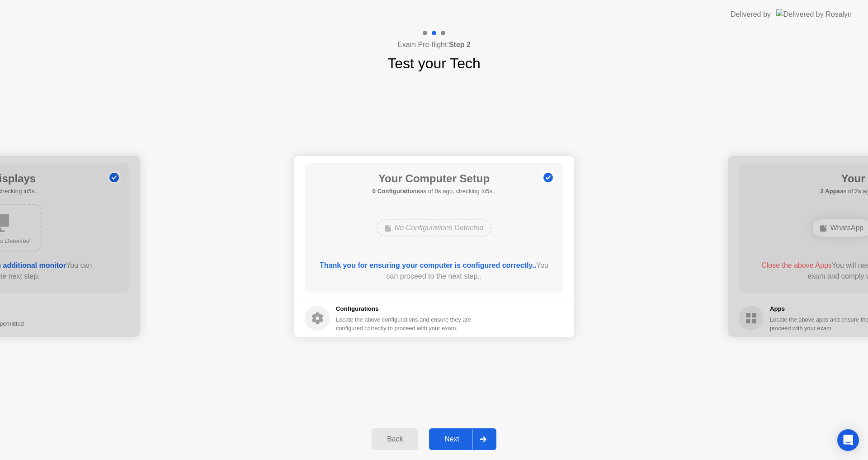  I want to click on h4: Exam Pre-flight:, so click(434, 45).